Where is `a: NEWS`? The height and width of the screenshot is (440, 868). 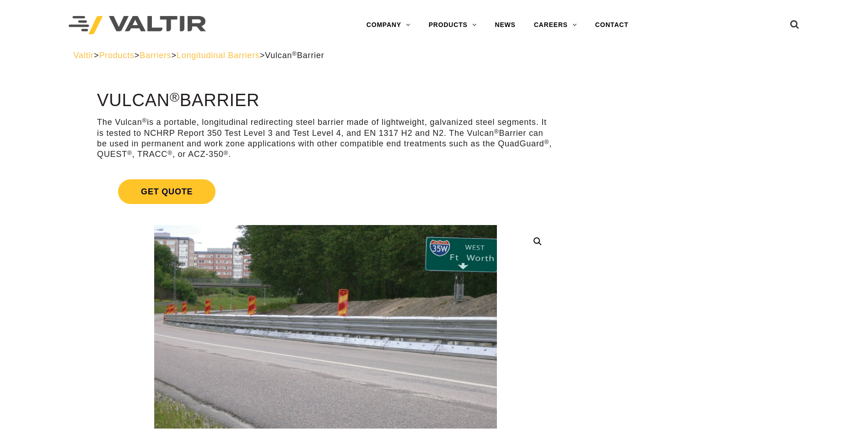 a: NEWS is located at coordinates (505, 25).